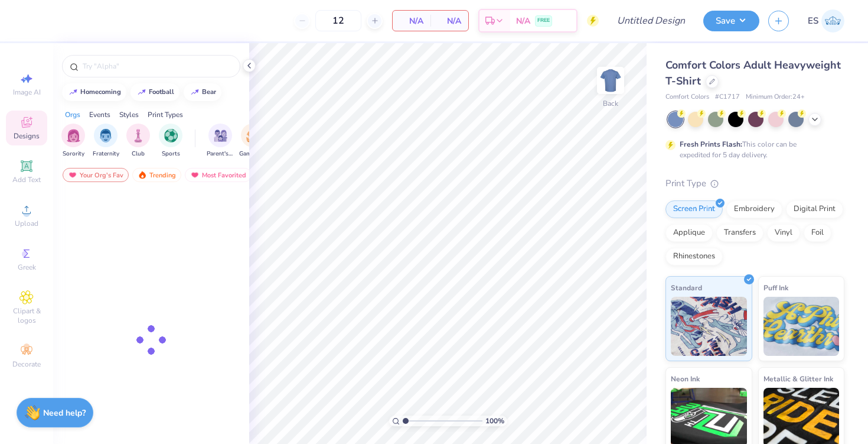 This screenshot has height=444, width=868. I want to click on span: Clipart & logos, so click(27, 316).